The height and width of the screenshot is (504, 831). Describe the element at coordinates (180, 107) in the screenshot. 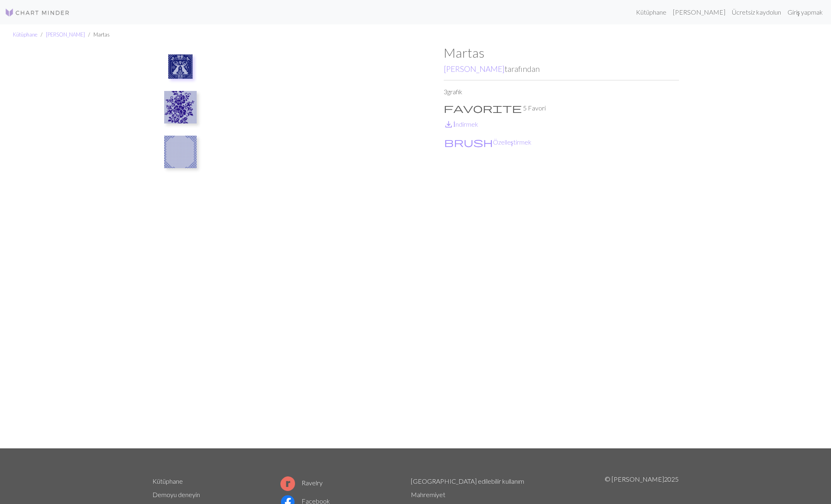

I see `img: Martas 2` at that location.